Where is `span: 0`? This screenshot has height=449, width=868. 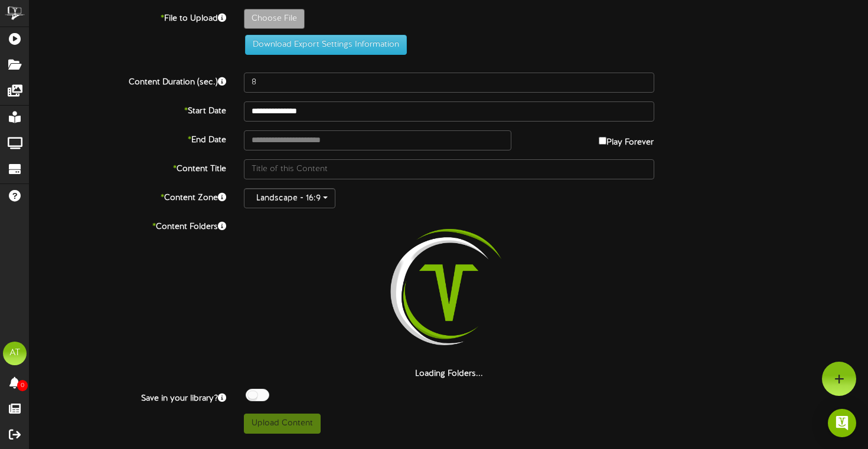
span: 0 is located at coordinates (22, 386).